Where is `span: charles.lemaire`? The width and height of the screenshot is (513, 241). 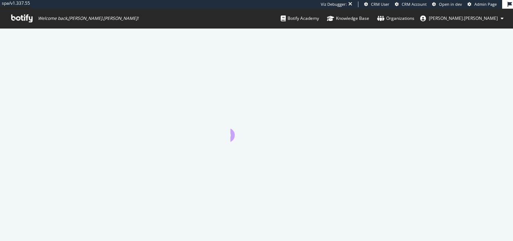 span: charles.lemaire is located at coordinates (463, 18).